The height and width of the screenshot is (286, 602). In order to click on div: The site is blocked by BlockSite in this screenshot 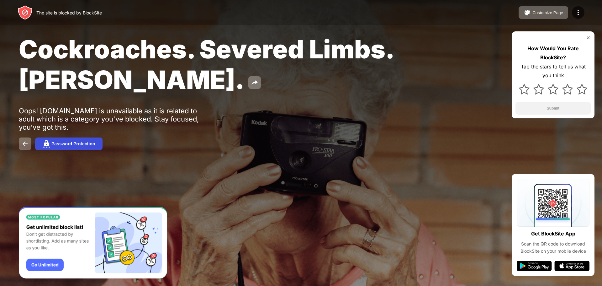, I will do `click(69, 13)`.